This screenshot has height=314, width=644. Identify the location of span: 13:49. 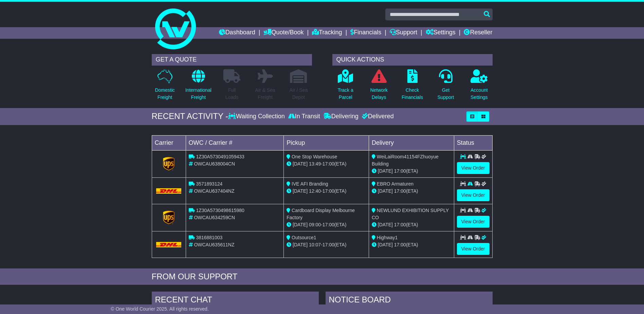
(315, 164).